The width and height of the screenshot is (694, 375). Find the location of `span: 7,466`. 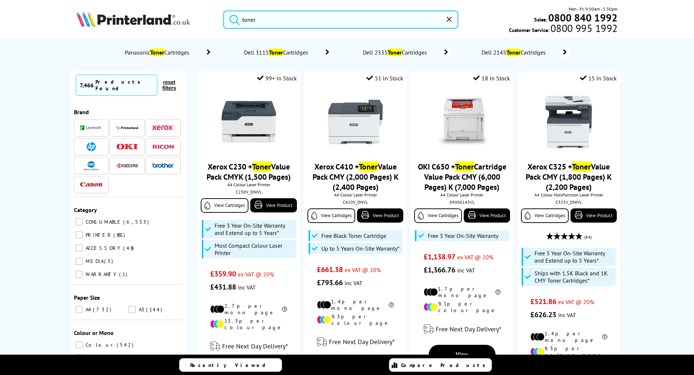

span: 7,466 is located at coordinates (87, 85).